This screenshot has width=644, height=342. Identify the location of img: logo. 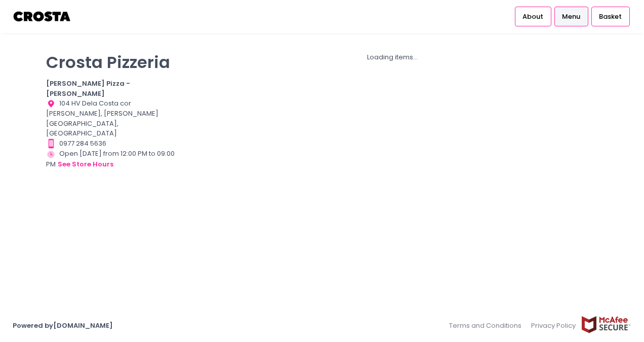
(42, 16).